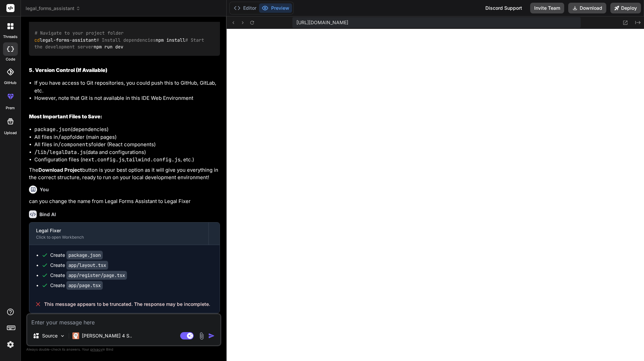 The width and height of the screenshot is (644, 361). What do you see at coordinates (119, 238) in the screenshot?
I see `div: Click to open Workbench` at bounding box center [119, 238].